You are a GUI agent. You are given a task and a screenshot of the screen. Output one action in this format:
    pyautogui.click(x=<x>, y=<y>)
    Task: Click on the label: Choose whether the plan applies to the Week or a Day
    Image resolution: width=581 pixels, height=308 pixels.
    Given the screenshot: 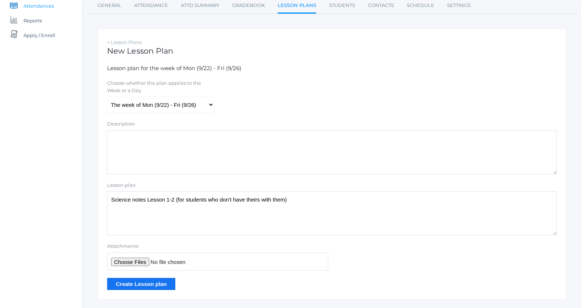 What is the action you would take?
    pyautogui.click(x=160, y=87)
    